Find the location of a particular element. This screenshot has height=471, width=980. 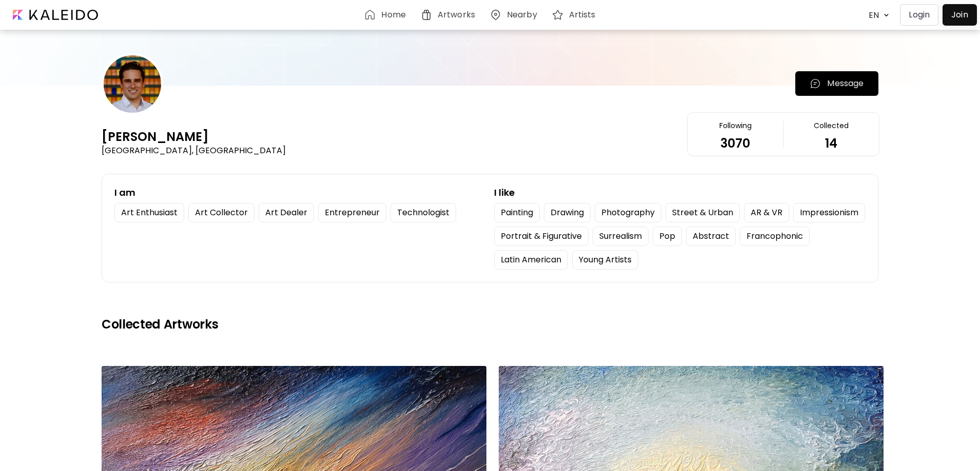

a: Home is located at coordinates (387, 15).